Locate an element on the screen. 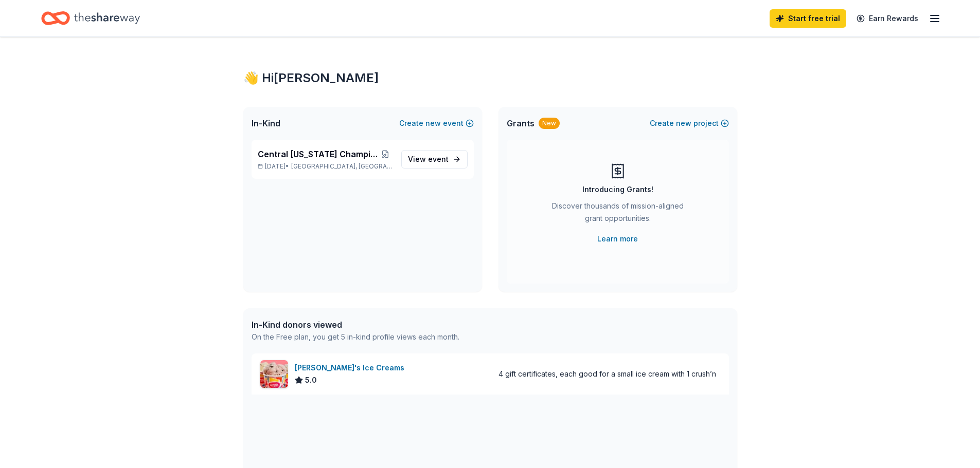 Image resolution: width=980 pixels, height=468 pixels. span: View is located at coordinates (428, 159).